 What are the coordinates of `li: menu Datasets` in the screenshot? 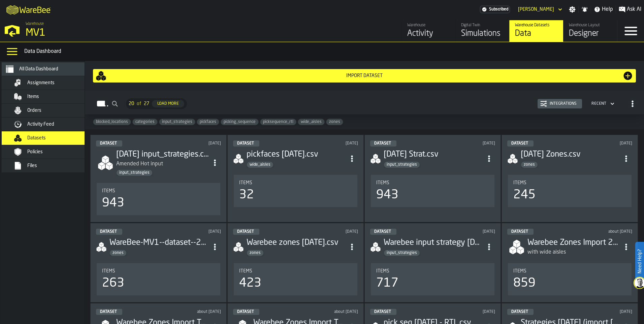 It's located at (49, 138).